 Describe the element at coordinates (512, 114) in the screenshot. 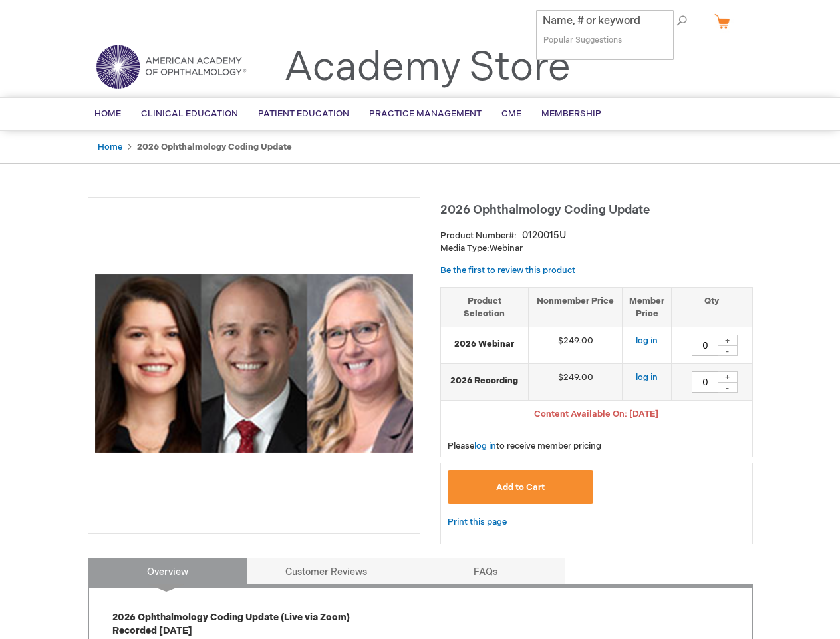

I see `span: CME` at that location.